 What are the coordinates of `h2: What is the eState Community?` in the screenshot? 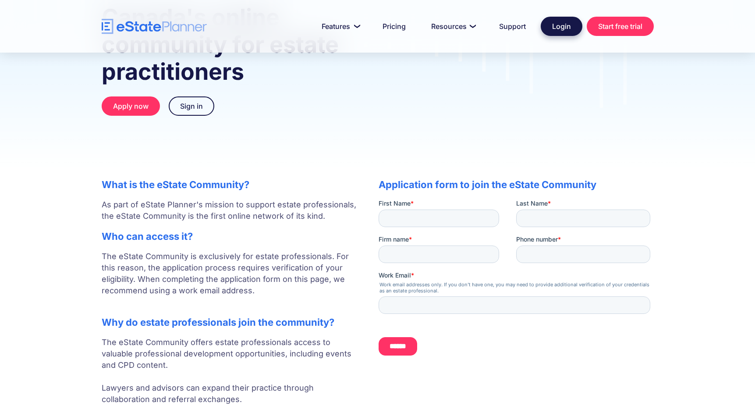 It's located at (231, 184).